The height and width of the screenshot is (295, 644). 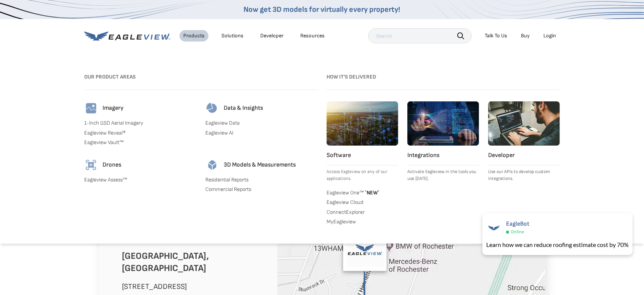 What do you see at coordinates (420, 36) in the screenshot?
I see `input: Search` at bounding box center [420, 36].